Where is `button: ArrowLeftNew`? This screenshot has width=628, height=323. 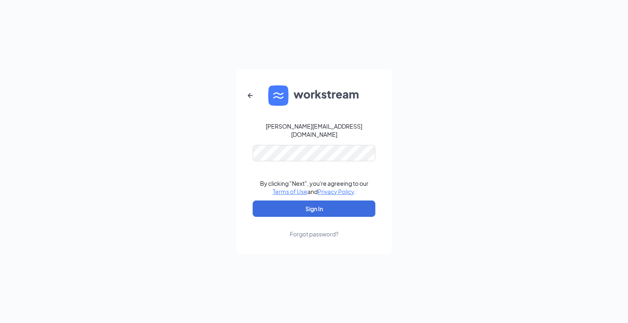 button: ArrowLeftNew is located at coordinates (250, 96).